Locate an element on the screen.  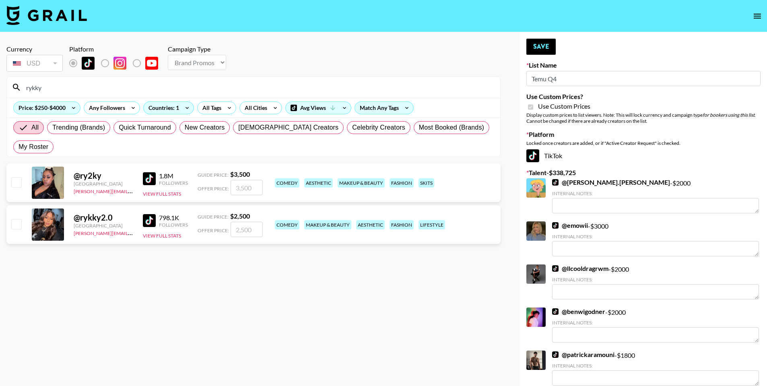
div: All Tags is located at coordinates (210, 108).